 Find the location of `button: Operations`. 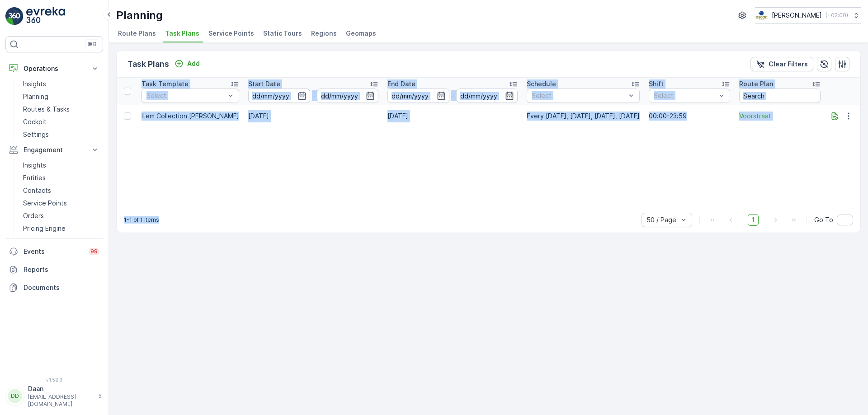

button: Operations is located at coordinates (54, 69).